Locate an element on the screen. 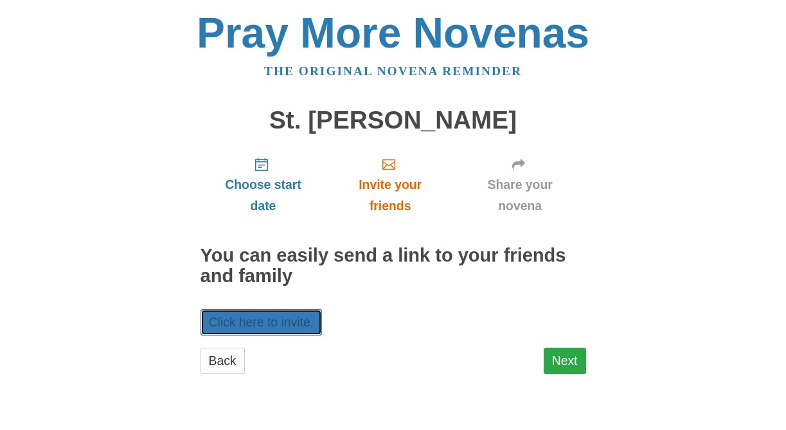 The width and height of the screenshot is (786, 430). span: Invite your friends is located at coordinates (389, 195).